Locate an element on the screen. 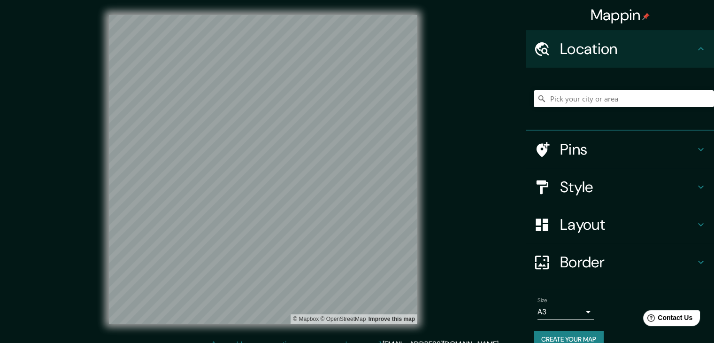  div: A3 is located at coordinates (566, 312).